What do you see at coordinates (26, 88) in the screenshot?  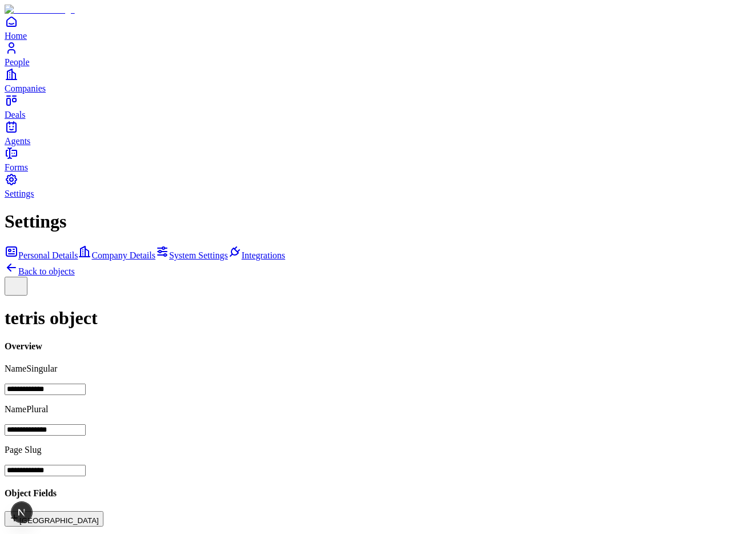 I see `span: Companies` at bounding box center [26, 88].